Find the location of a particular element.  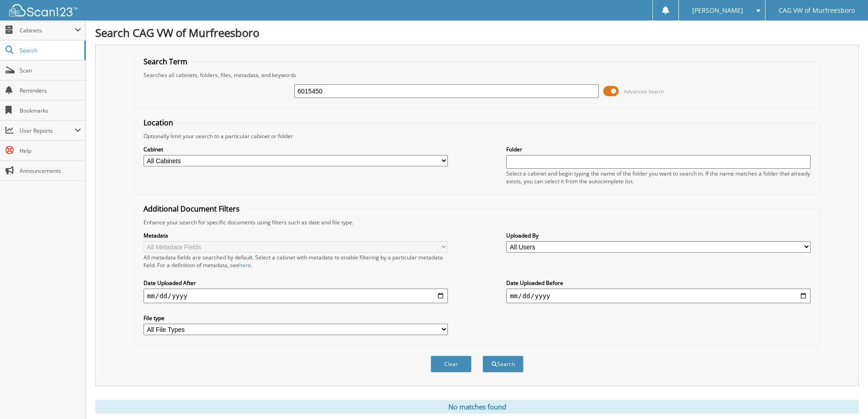

div: Select a cabinet and begin typing the name of the folder you want to search in. If the name match... is located at coordinates (658, 178).